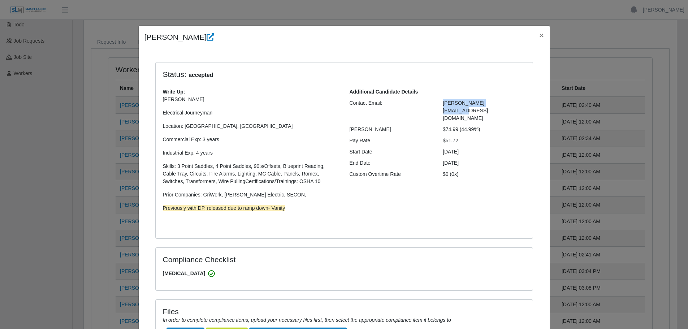  What do you see at coordinates (201, 75) in the screenshot?
I see `span: accepted` at bounding box center [201, 75].